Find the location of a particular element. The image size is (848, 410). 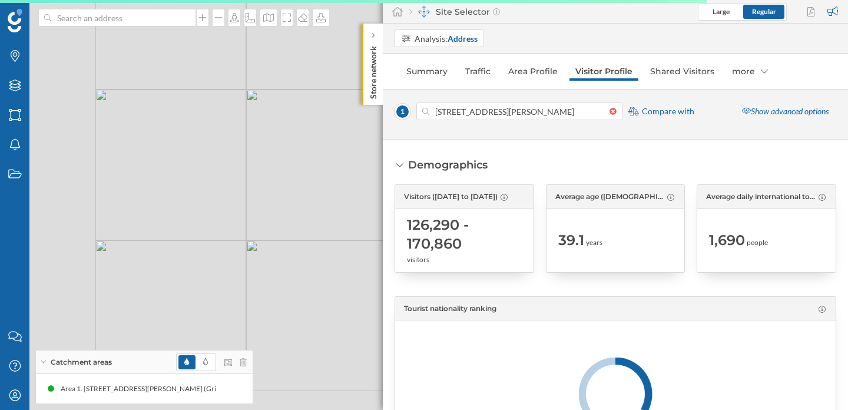

div: Analysis: is located at coordinates (446, 38).